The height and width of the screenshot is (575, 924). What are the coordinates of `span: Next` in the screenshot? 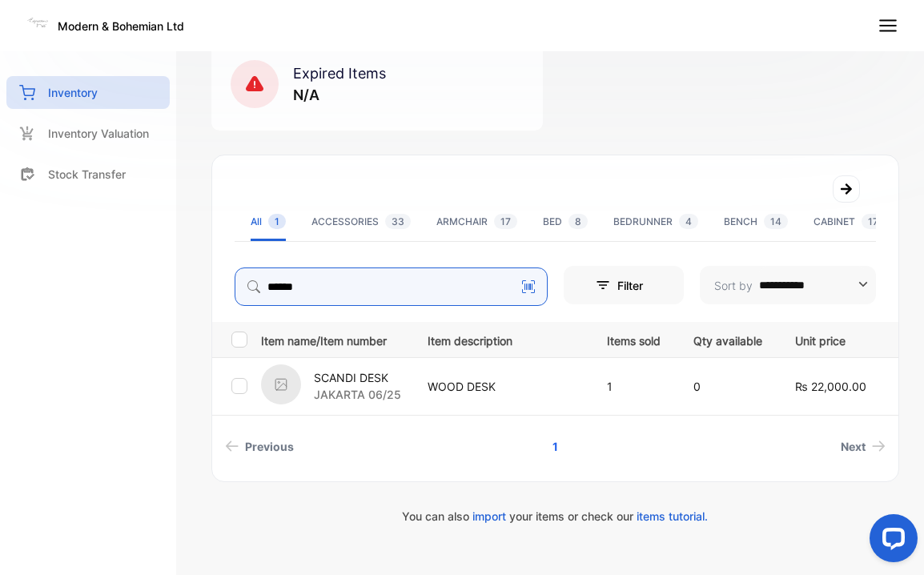 It's located at (852, 446).